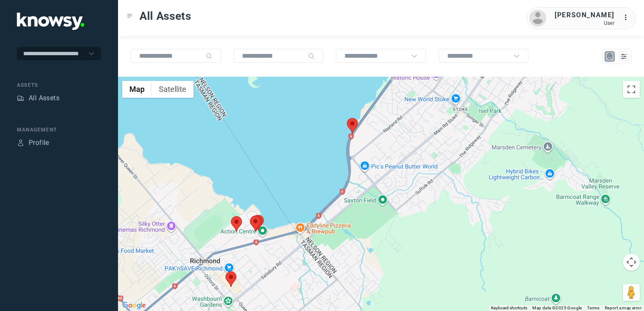 The image size is (644, 311). I want to click on div: Management, so click(59, 130).